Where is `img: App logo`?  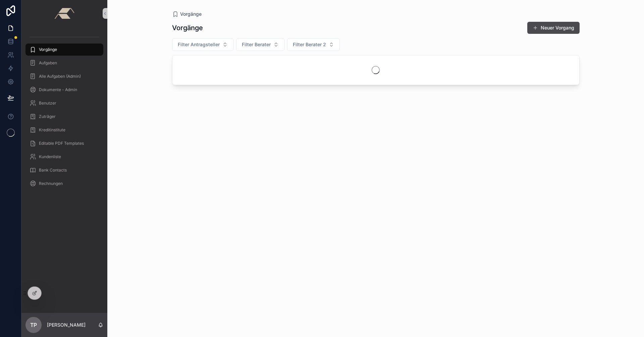
img: App logo is located at coordinates (64, 14).